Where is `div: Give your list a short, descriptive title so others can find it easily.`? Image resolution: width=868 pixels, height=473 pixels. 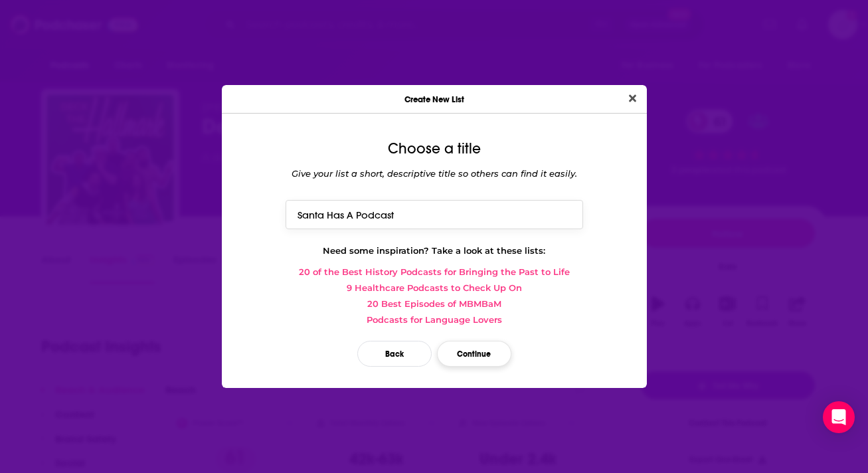 div: Give your list a short, descriptive title so others can find it easily. is located at coordinates (434, 174).